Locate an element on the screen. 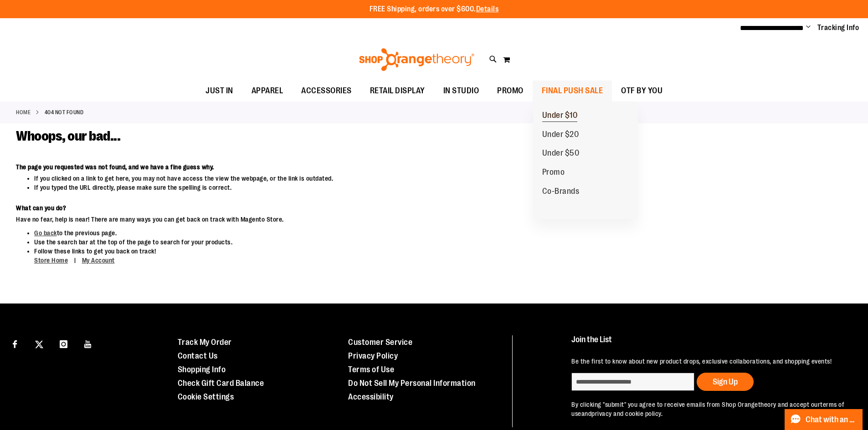 The image size is (868, 430). a: Promo is located at coordinates (553, 172).